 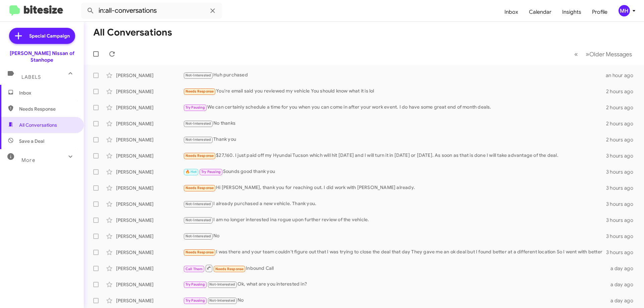 What do you see at coordinates (395, 284) in the screenshot?
I see `div: Ok, what are you interested in?` at bounding box center [395, 284].